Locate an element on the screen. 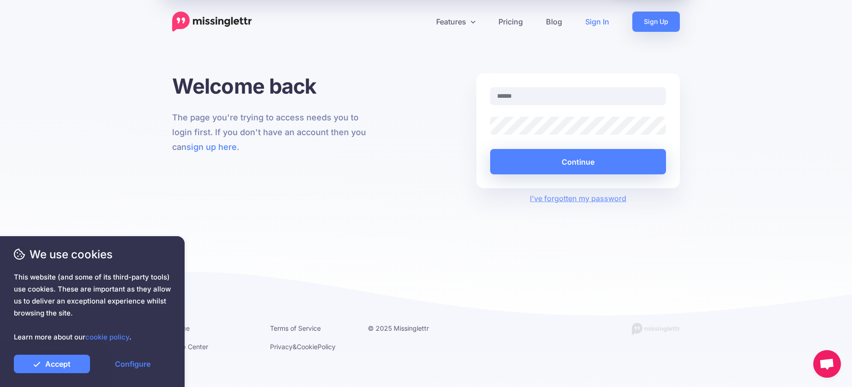 The height and width of the screenshot is (387, 852). span: We use cookies is located at coordinates (92, 254).